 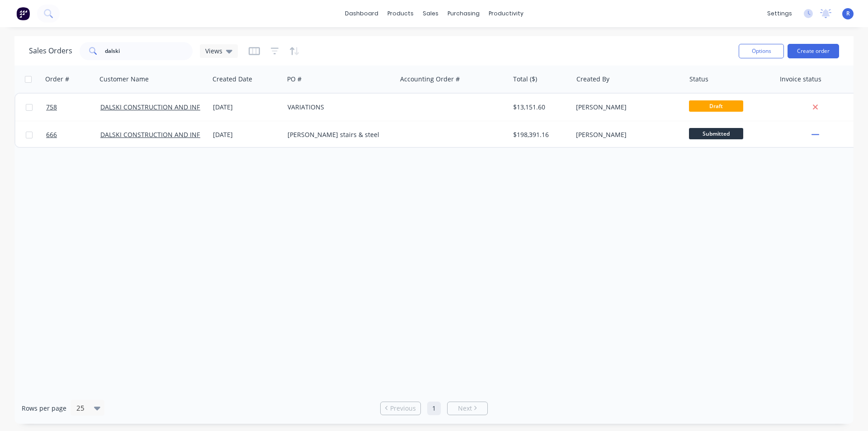 I want to click on div: VARIATIONS, so click(x=337, y=107).